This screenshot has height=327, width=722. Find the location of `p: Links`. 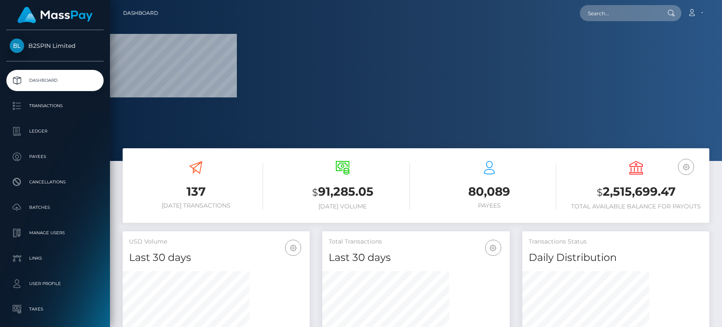

p: Links is located at coordinates (55, 258).